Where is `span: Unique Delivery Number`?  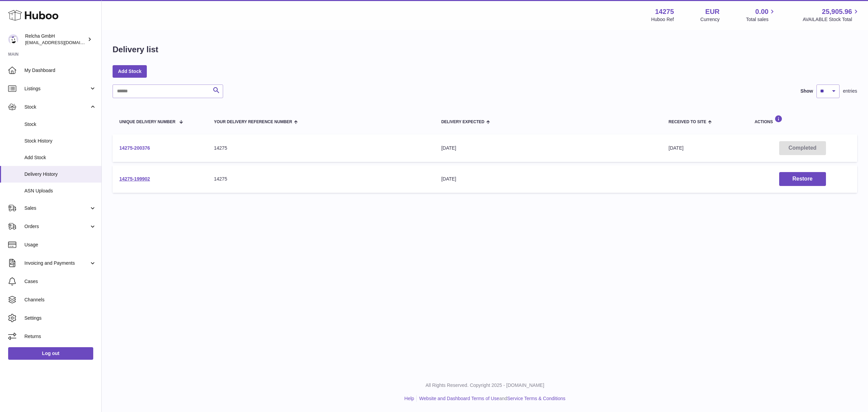 span: Unique Delivery Number is located at coordinates (147, 122).